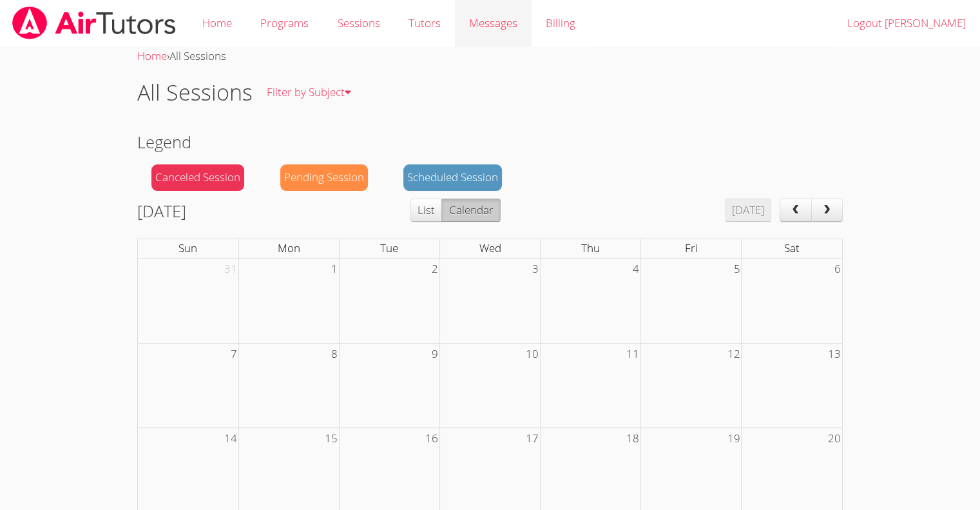 This screenshot has height=510, width=980. Describe the element at coordinates (791, 247) in the screenshot. I see `span: Sat` at that location.